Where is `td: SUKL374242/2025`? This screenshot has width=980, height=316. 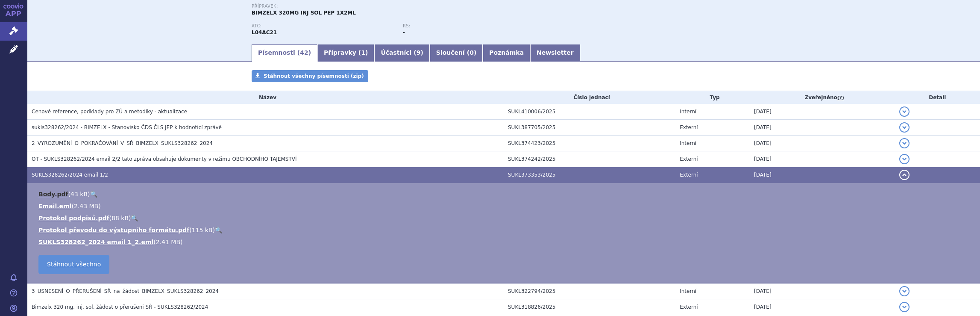 td: SUKL374242/2025 is located at coordinates (589, 159).